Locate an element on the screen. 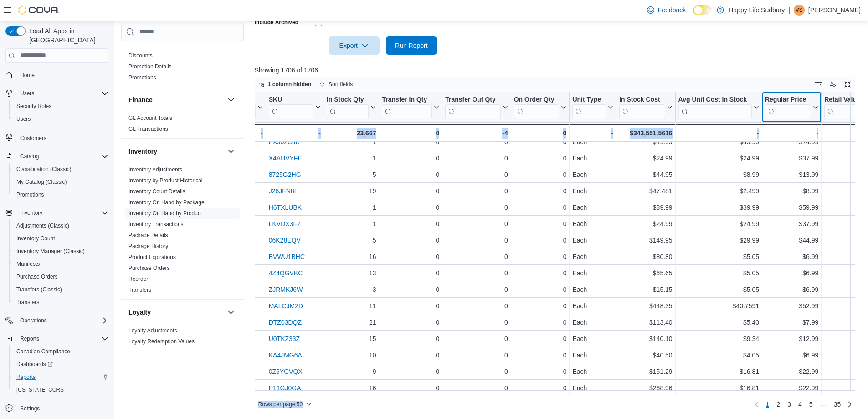  button: Unit Type is located at coordinates (592, 107).